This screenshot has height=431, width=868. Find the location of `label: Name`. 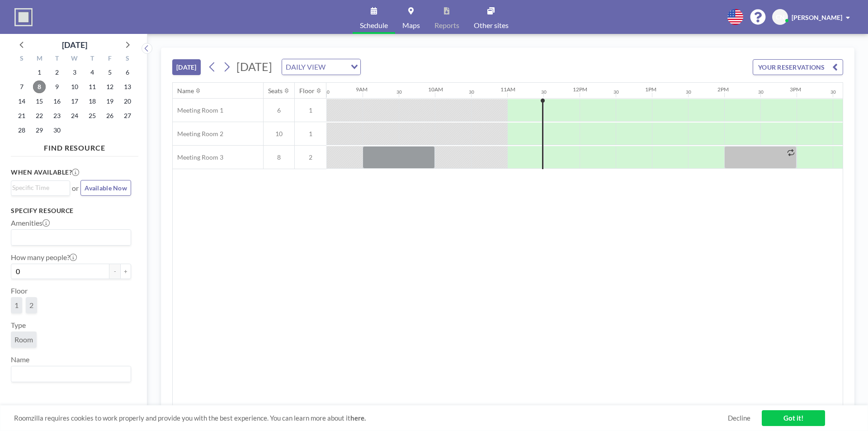

label: Name is located at coordinates (20, 359).